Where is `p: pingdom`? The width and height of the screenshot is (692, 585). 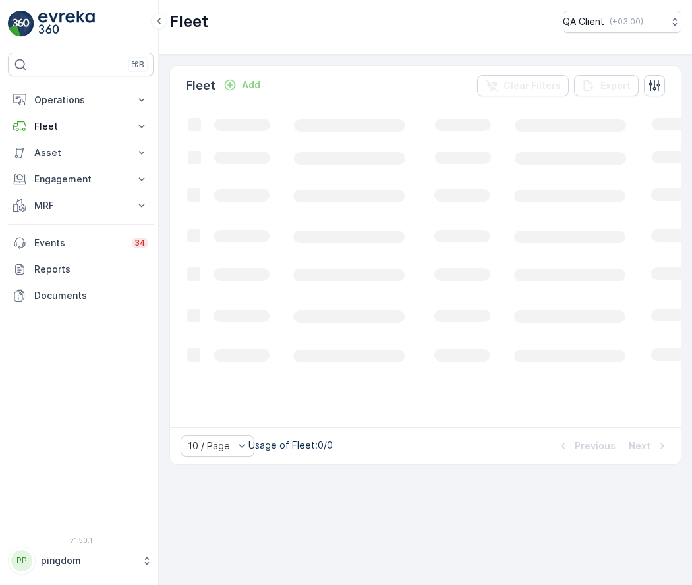 p: pingdom is located at coordinates (88, 561).